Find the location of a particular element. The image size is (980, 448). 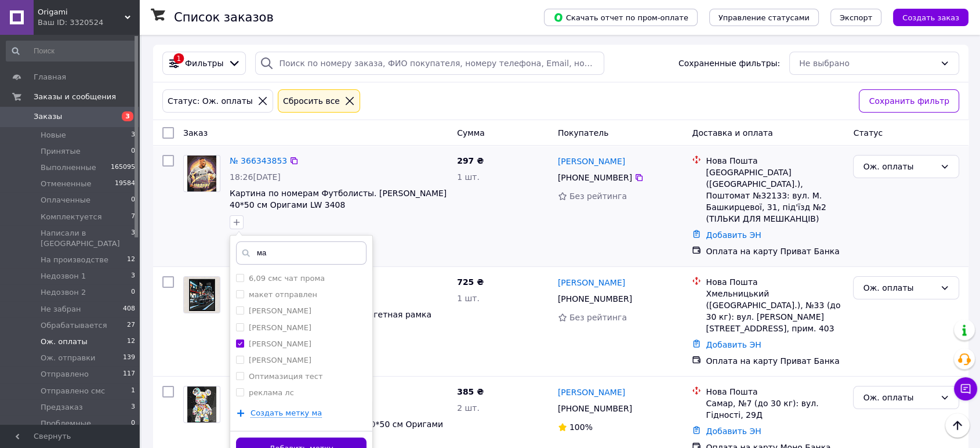

span: Покупатель is located at coordinates (584, 133).